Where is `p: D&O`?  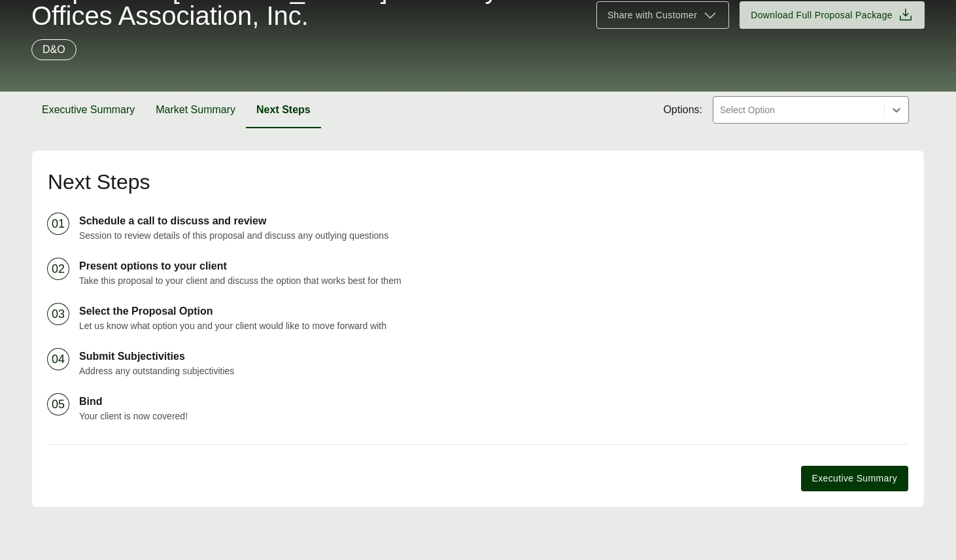 p: D&O is located at coordinates (53, 50).